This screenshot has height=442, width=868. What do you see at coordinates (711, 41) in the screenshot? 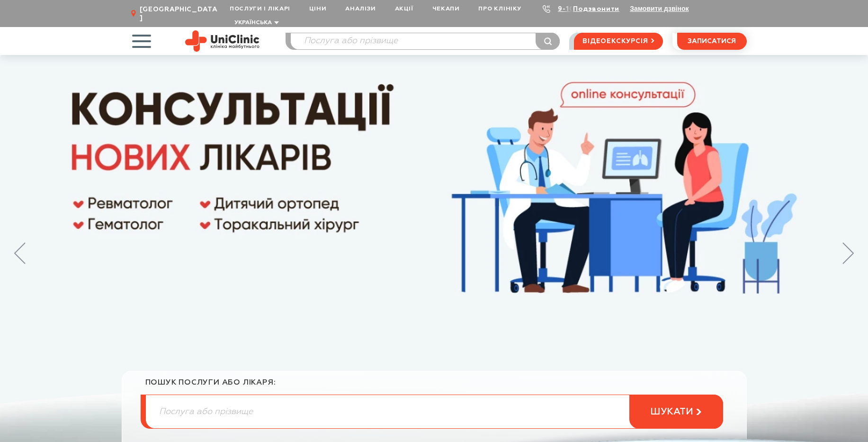
I see `button: записатися` at bounding box center [711, 41].